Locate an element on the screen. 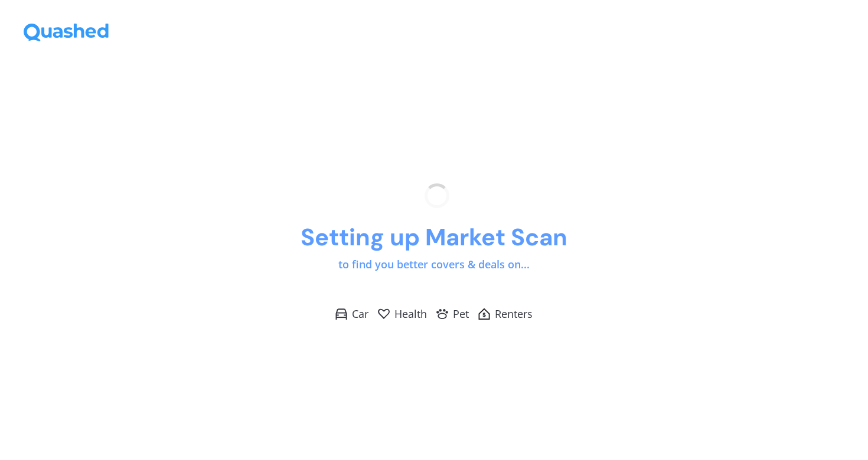 The width and height of the screenshot is (868, 460). span: Pet is located at coordinates (460, 314).